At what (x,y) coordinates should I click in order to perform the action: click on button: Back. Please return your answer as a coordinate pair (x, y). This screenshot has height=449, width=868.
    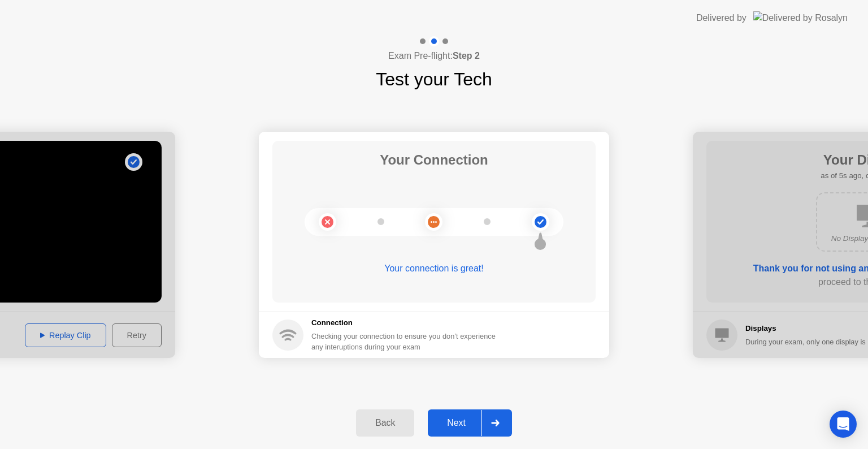
    Looking at the image, I should click on (385, 423).